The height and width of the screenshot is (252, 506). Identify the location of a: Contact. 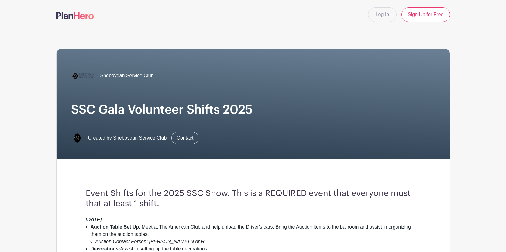
(185, 138).